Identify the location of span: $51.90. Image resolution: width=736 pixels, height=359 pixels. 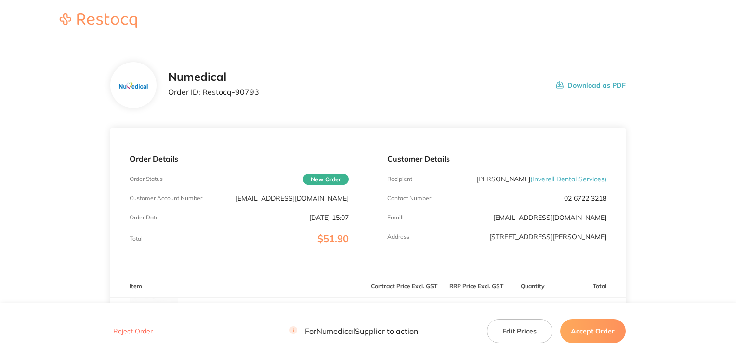
(333, 239).